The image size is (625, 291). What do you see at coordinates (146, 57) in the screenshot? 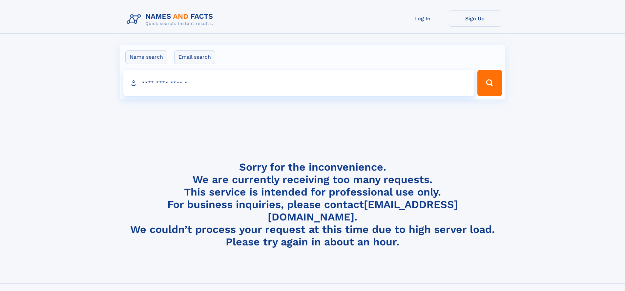
I see `label: Name search` at bounding box center [146, 57].